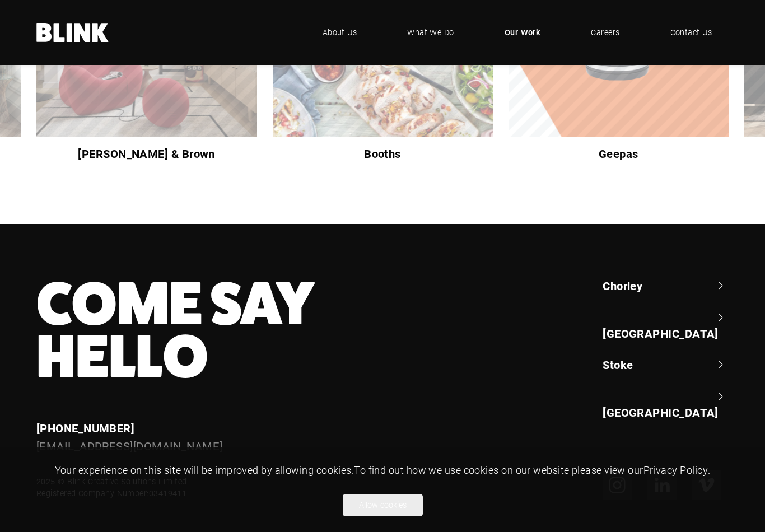 The width and height of the screenshot is (765, 532). I want to click on a: Chorley, so click(665, 285).